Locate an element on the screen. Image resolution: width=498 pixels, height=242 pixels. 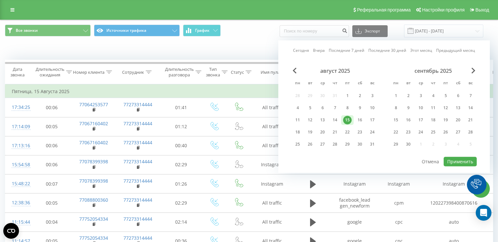
div: 18 is located at coordinates (433, 120).